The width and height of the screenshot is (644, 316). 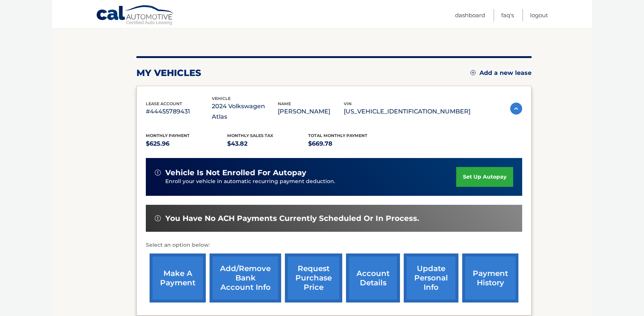 What do you see at coordinates (334, 245) in the screenshot?
I see `p: Select an option below:` at bounding box center [334, 245].